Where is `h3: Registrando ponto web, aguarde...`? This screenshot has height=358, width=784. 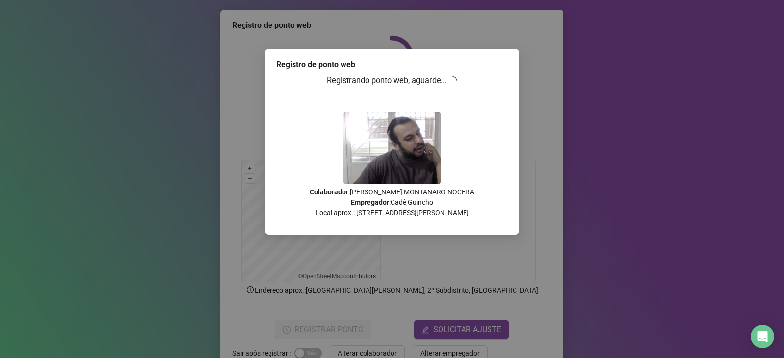 h3: Registrando ponto web, aguarde... is located at coordinates (392, 81).